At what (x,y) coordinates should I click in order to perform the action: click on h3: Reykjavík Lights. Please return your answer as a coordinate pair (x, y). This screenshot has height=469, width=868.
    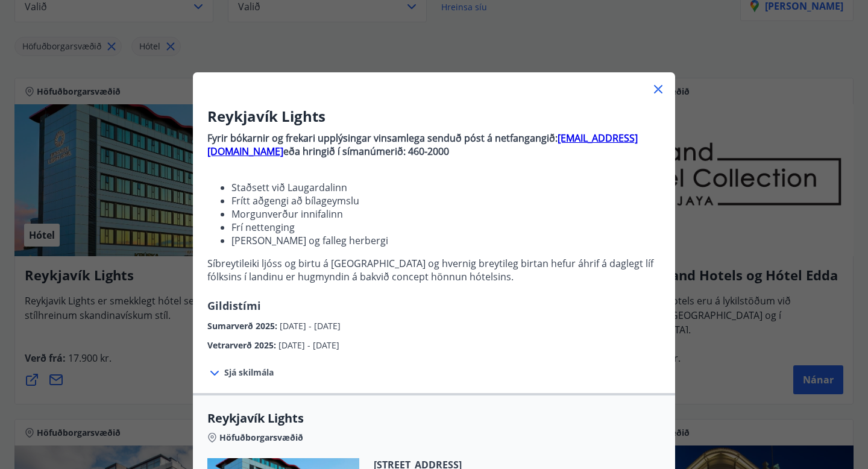
    Looking at the image, I should click on (434, 117).